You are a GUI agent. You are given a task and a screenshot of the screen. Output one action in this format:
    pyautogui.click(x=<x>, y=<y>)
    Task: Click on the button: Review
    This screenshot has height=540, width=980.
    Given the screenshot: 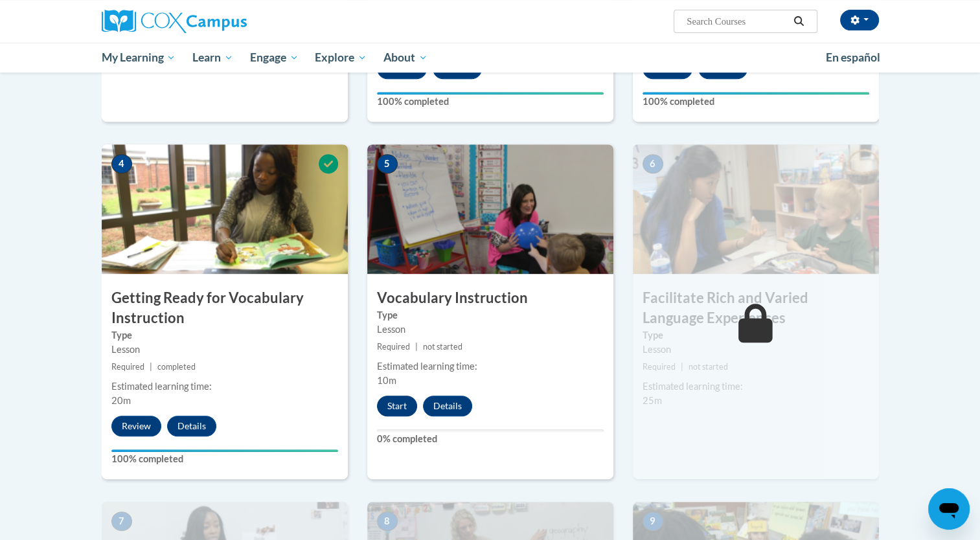 What is the action you would take?
    pyautogui.click(x=136, y=426)
    